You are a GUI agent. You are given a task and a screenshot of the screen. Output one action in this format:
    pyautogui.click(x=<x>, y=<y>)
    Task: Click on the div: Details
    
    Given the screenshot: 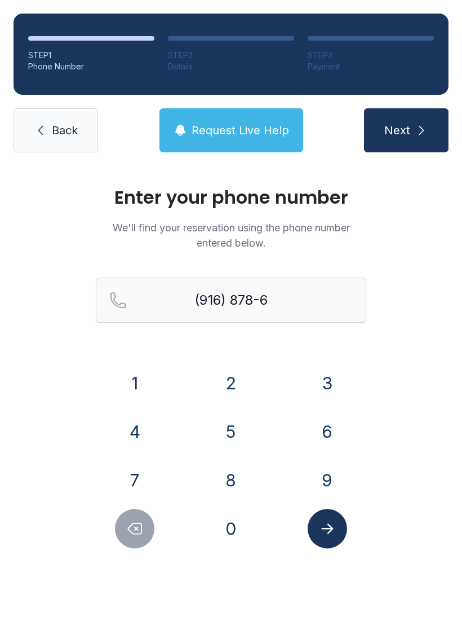 What is the action you would take?
    pyautogui.click(x=231, y=67)
    